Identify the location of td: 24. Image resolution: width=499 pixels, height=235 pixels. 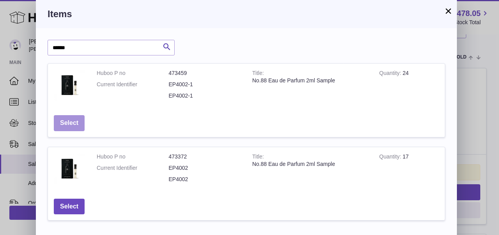
(409, 86).